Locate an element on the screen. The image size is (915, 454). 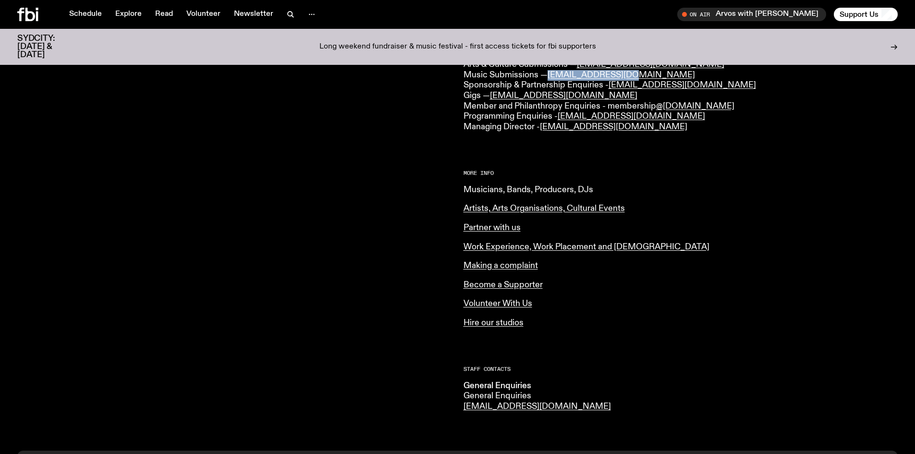
a: Volunteer With Us is located at coordinates (498, 304).